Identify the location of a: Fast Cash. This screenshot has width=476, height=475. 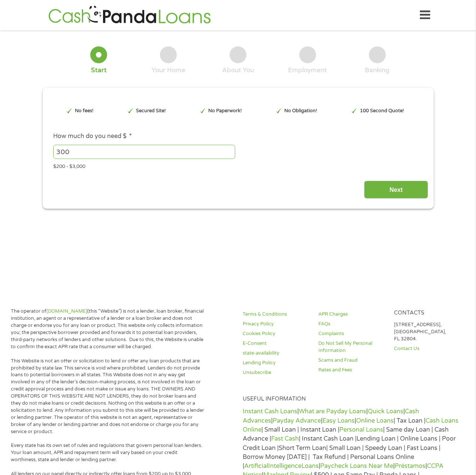
(284, 439).